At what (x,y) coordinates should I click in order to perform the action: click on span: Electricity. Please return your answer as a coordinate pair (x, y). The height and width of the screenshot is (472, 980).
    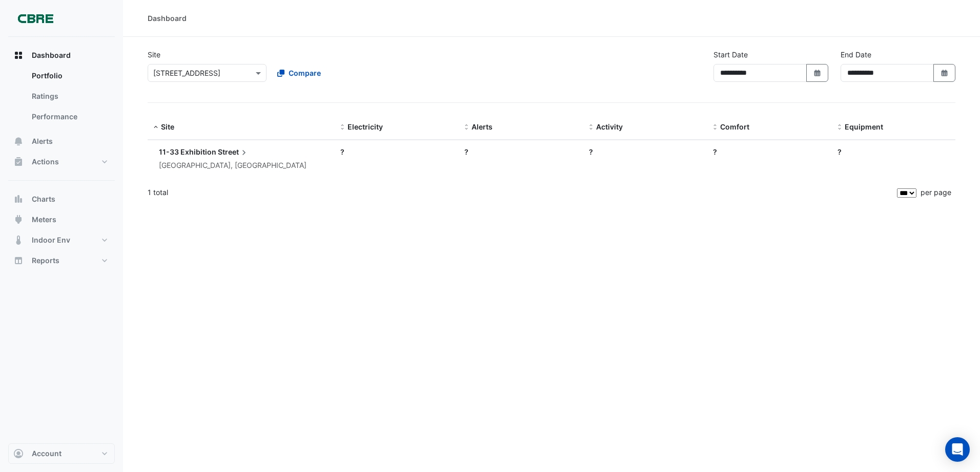
    Looking at the image, I should click on (365, 127).